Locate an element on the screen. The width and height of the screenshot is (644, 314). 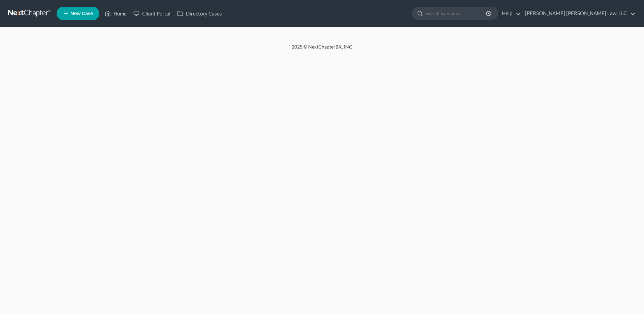
input: Search by name... is located at coordinates (456, 13).